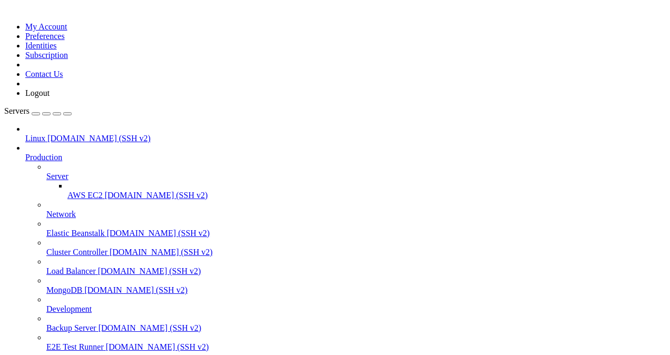 Image resolution: width=670 pixels, height=355 pixels. What do you see at coordinates (356, 181) in the screenshot?
I see `li: Server` at bounding box center [356, 181].